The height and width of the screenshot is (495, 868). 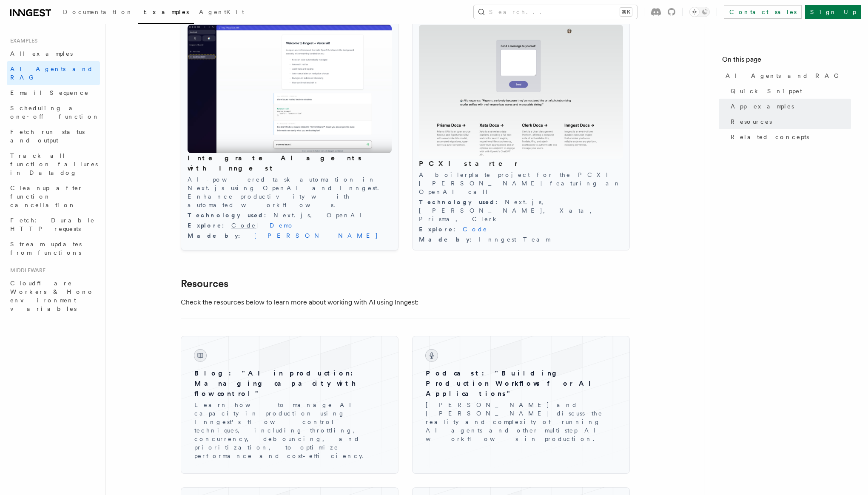 What do you see at coordinates (52, 295) in the screenshot?
I see `span: Cloudflare Workers & Hono environment variables` at bounding box center [52, 295].